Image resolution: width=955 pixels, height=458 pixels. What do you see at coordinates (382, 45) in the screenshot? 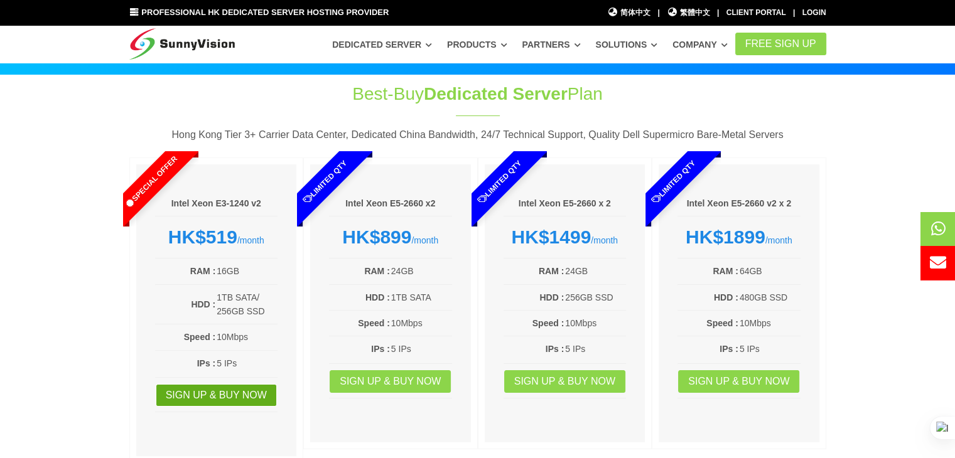
I see `a: Dedicated Server` at bounding box center [382, 45].